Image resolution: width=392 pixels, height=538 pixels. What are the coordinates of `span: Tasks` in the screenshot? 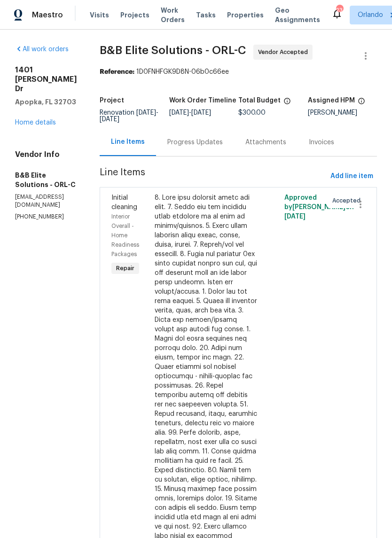 It's located at (206, 15).